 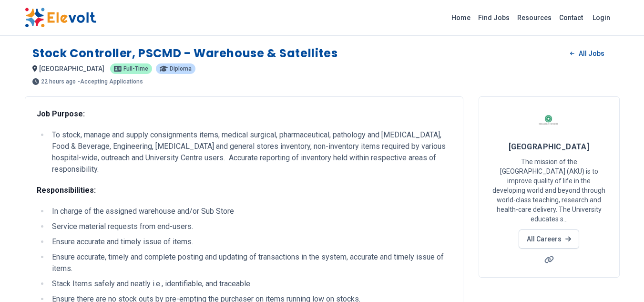 I want to click on span: 22 hours ago, so click(x=58, y=81).